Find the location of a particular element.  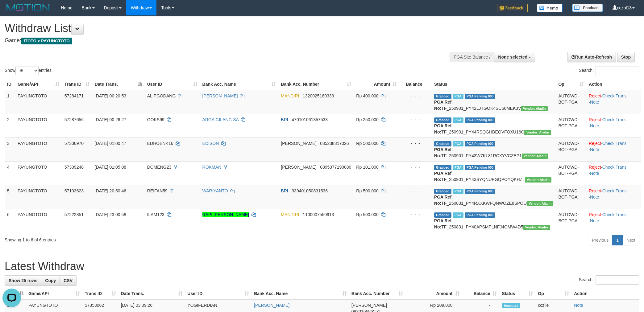

img: Feedback.jpg is located at coordinates (512, 8).